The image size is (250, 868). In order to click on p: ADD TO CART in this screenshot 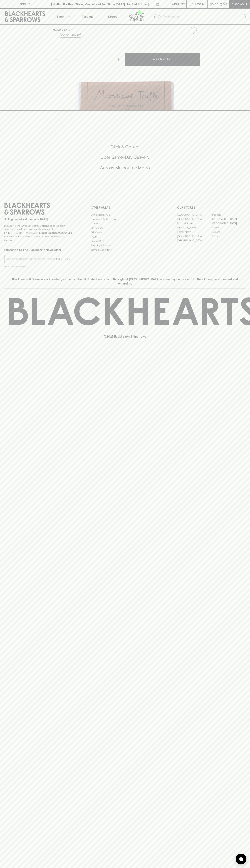, I will do `click(163, 59)`.